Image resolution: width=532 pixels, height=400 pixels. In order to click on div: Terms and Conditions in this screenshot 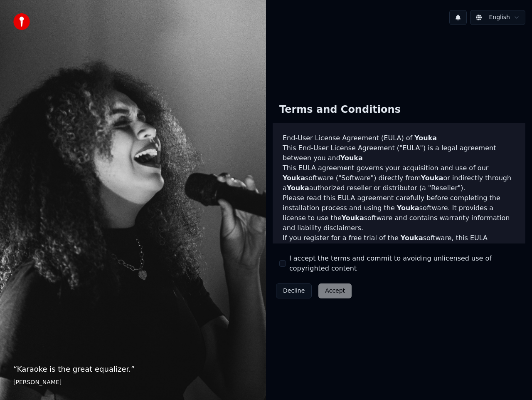, I will do `click(340, 110)`.